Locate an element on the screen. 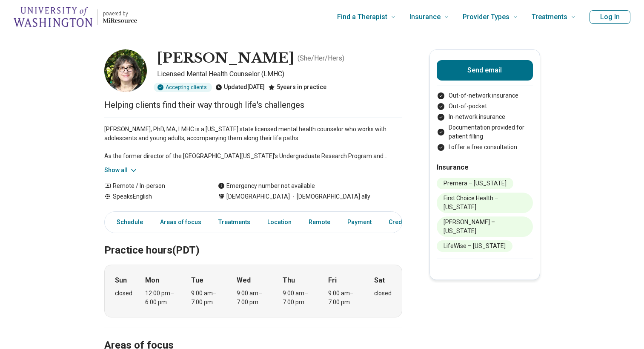 Image resolution: width=644 pixels, height=349 pixels. p: Licensed Mental Health Counselor (LMHC) is located at coordinates (280, 74).